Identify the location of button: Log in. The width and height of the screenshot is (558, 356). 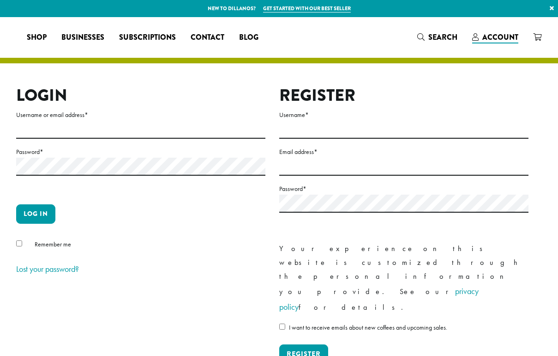
(36, 214).